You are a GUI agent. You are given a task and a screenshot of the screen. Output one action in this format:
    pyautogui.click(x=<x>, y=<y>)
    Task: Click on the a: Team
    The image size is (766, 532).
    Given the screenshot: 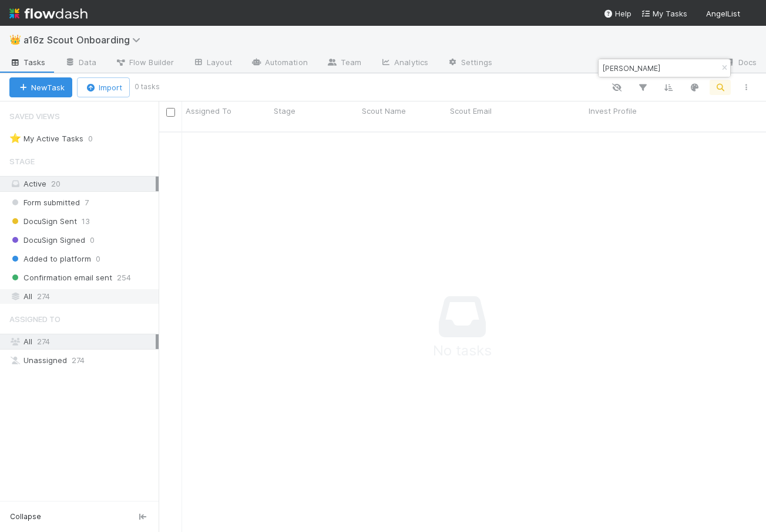 What is the action you would take?
    pyautogui.click(x=344, y=63)
    